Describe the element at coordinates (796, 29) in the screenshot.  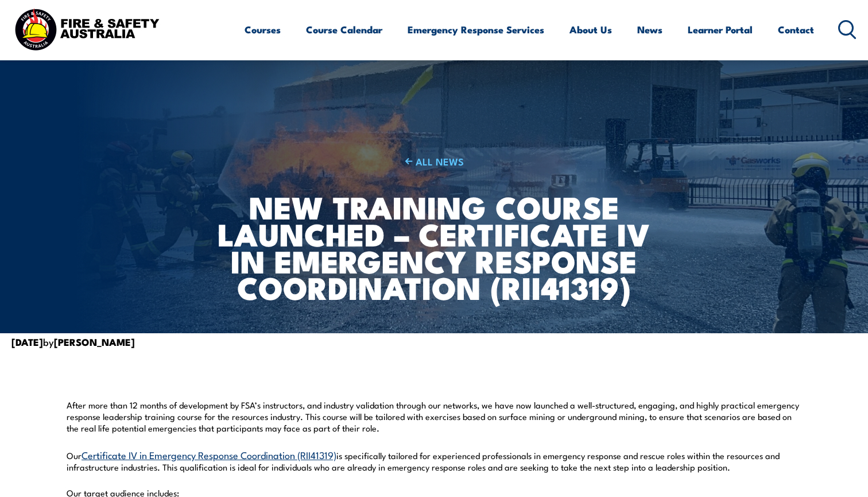
I see `a: Contact` at that location.